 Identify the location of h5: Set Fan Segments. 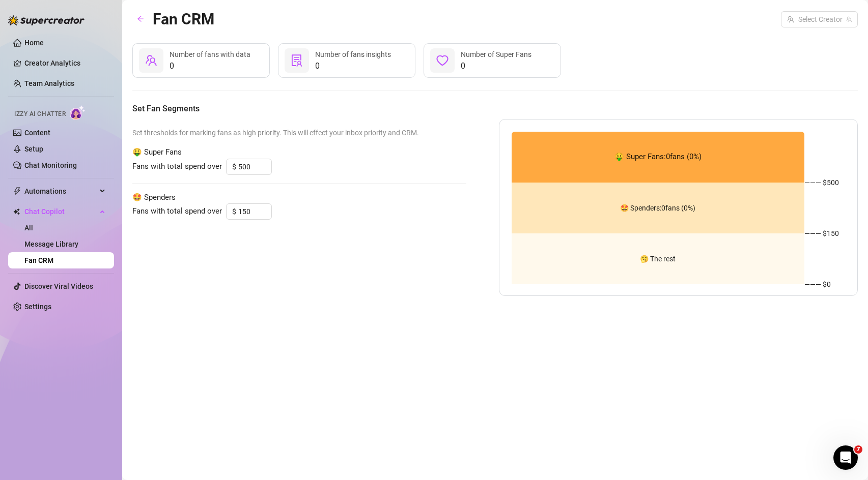
(495, 109).